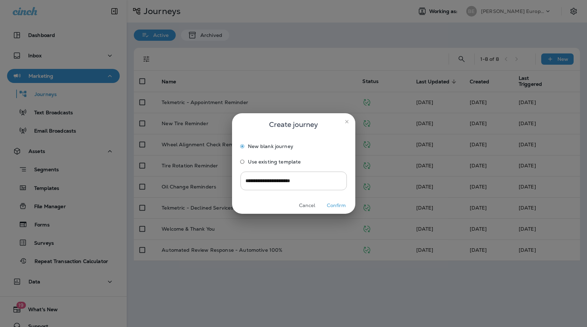  Describe the element at coordinates (336, 206) in the screenshot. I see `button: Confirm` at that location.